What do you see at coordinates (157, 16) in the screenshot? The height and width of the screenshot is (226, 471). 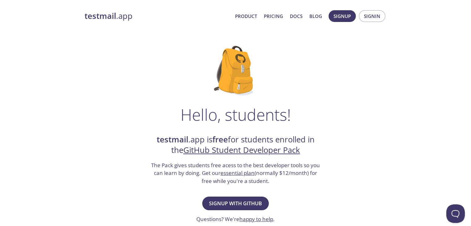 I see `a: testmail.app` at bounding box center [157, 16].